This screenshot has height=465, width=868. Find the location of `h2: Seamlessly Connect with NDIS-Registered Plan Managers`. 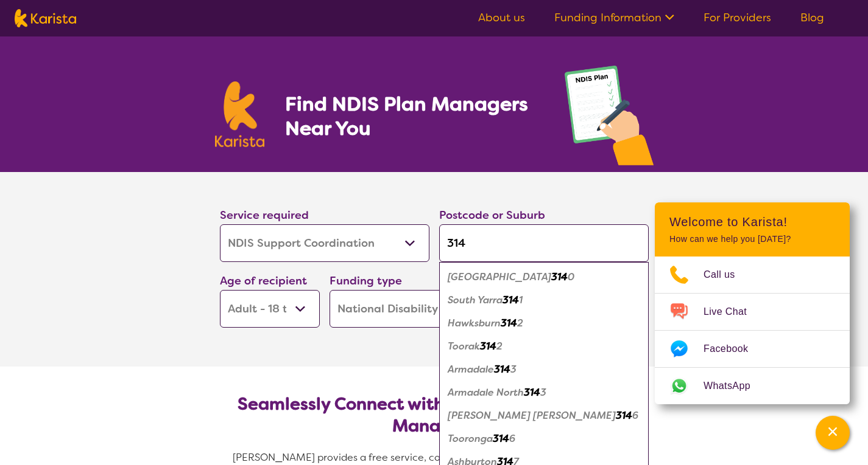

h2: Seamlessly Connect with NDIS-Registered Plan Managers is located at coordinates (434, 416).